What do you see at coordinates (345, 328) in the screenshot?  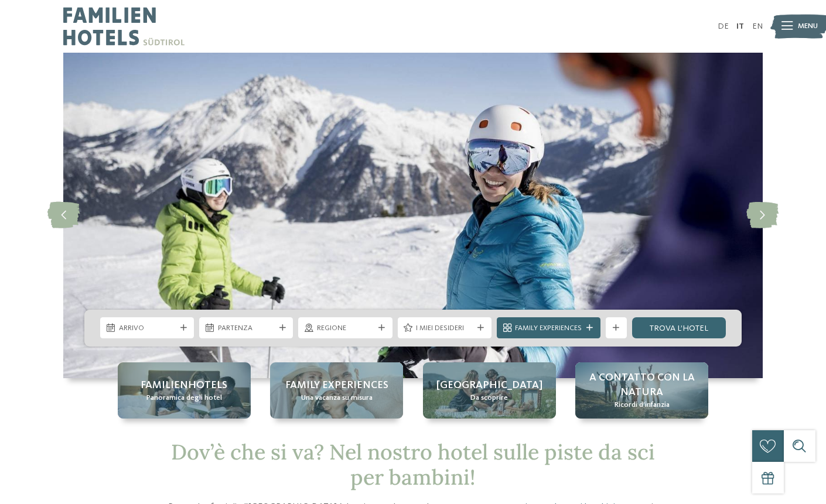 I see `span: Regione` at bounding box center [345, 328].